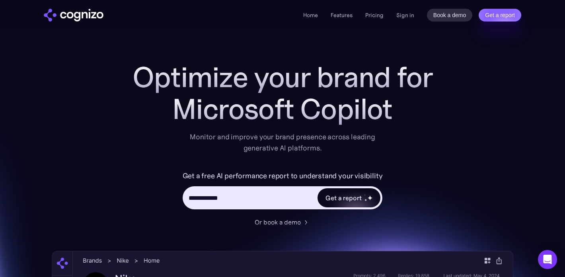  What do you see at coordinates (342, 15) in the screenshot?
I see `a: Features` at bounding box center [342, 15].